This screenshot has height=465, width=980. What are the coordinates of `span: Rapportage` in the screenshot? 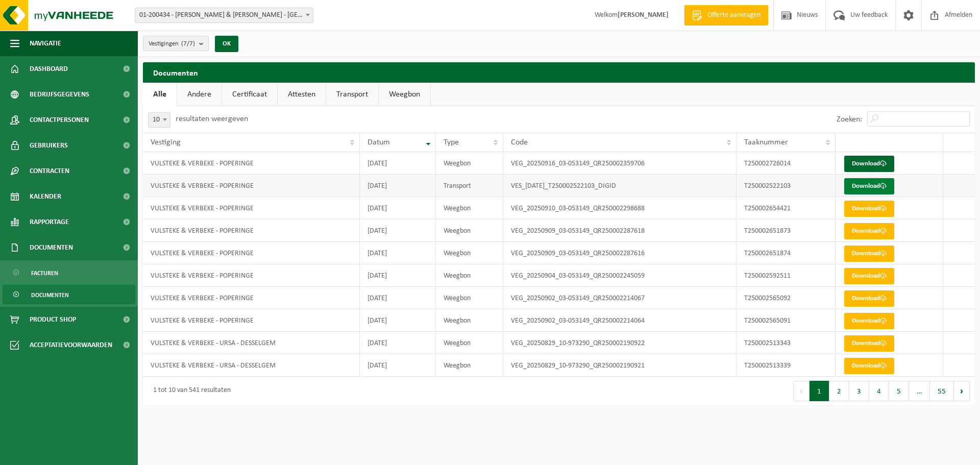 It's located at (49, 222).